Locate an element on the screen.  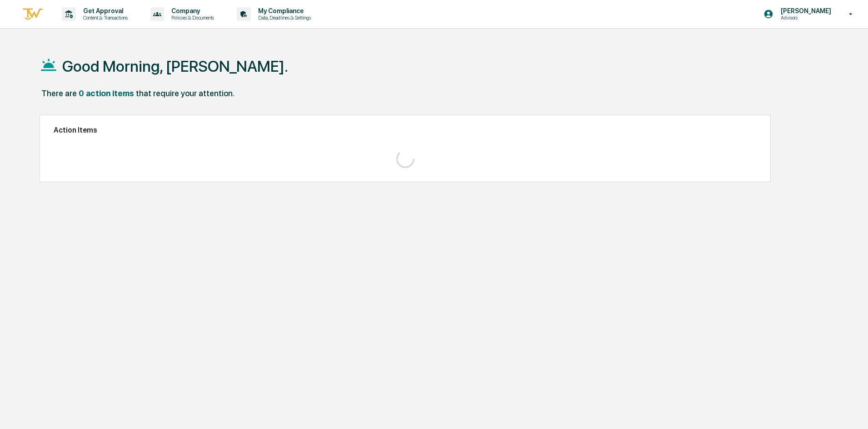
p: Advisors is located at coordinates (805, 18).